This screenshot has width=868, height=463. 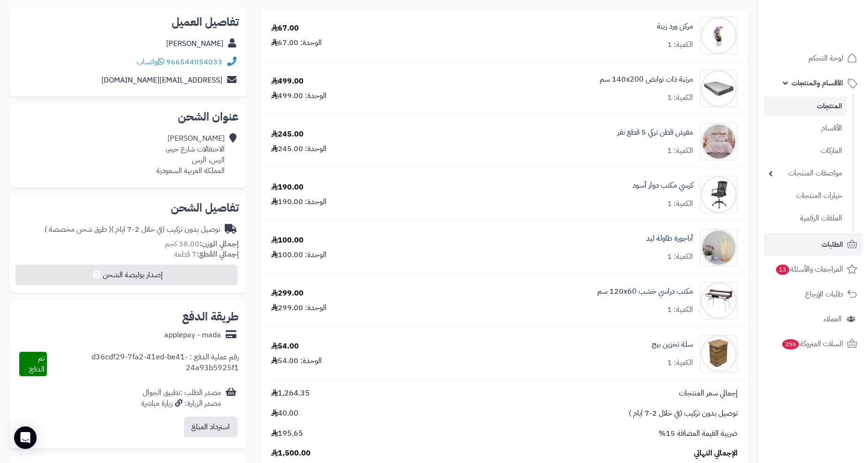 What do you see at coordinates (831, 35) in the screenshot?
I see `img: logo-2.png` at bounding box center [831, 35].